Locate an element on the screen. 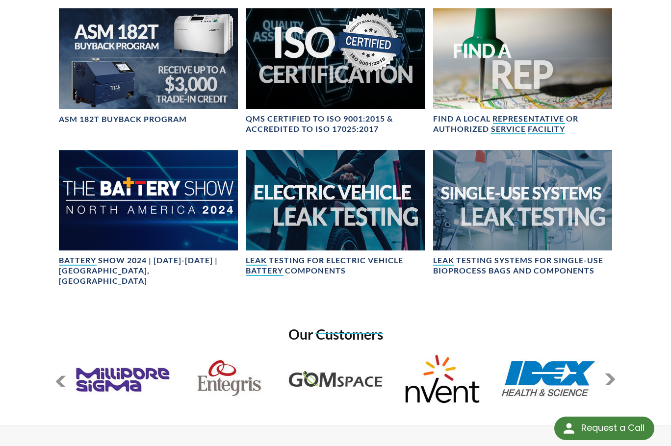 Image resolution: width=671 pixels, height=446 pixels. a: Single-Use Systems BannerLeak Testing Systems for Single-Use Bioprocess Bags and Components is located at coordinates (522, 213).